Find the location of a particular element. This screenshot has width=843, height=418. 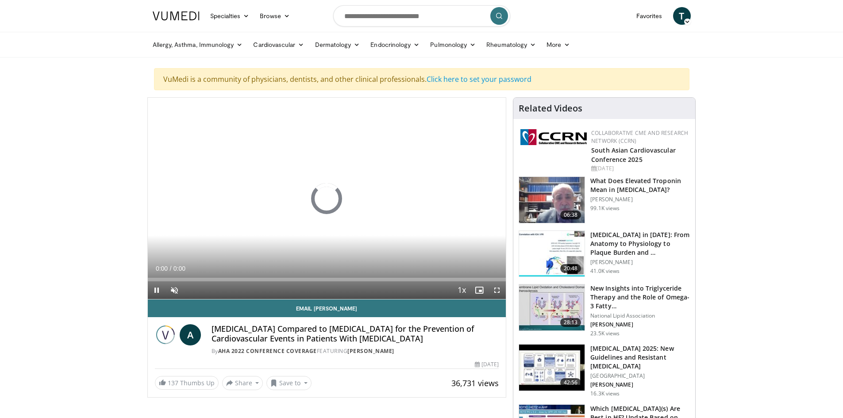

img: VuMedi Logo is located at coordinates (176, 16).